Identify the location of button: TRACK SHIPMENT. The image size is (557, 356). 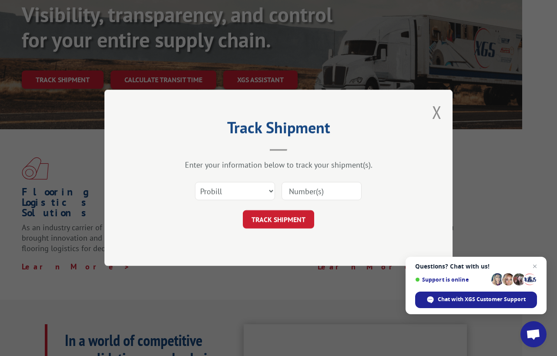
(278, 220).